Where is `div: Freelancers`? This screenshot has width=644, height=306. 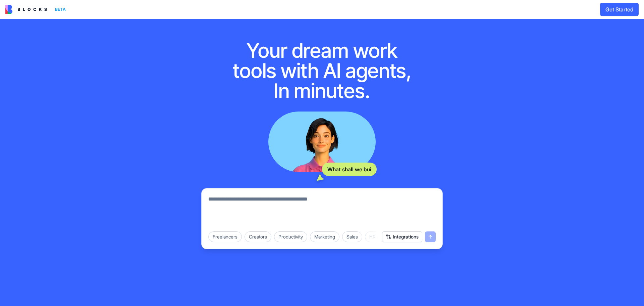
div: Freelancers is located at coordinates (225, 236).